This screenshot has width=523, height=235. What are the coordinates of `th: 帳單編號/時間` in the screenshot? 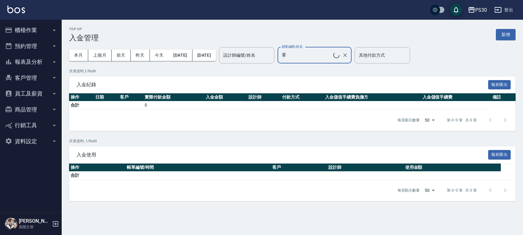 It's located at (198, 168).